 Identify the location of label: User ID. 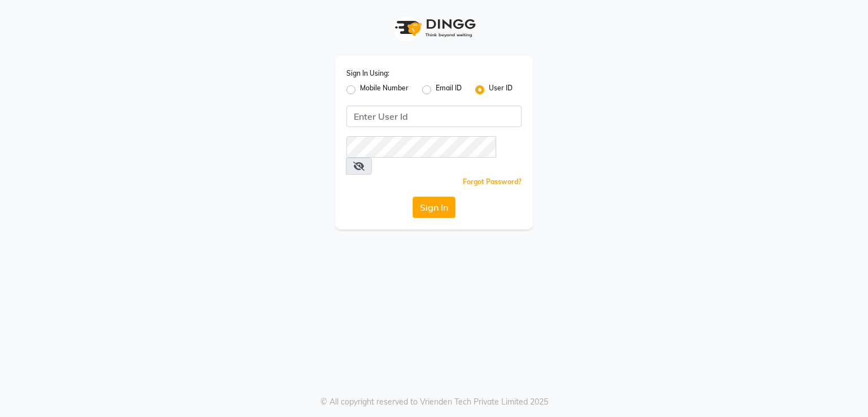
(500, 90).